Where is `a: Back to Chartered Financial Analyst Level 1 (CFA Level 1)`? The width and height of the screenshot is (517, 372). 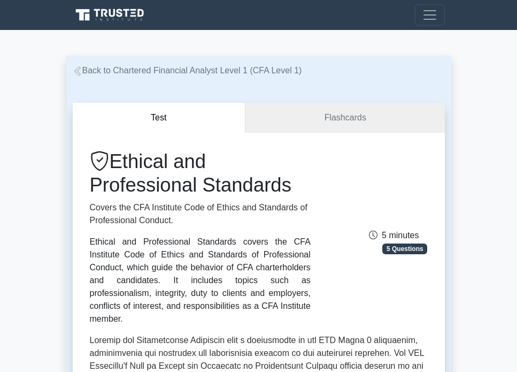
a: Back to Chartered Financial Analyst Level 1 (CFA Level 1) is located at coordinates (187, 70).